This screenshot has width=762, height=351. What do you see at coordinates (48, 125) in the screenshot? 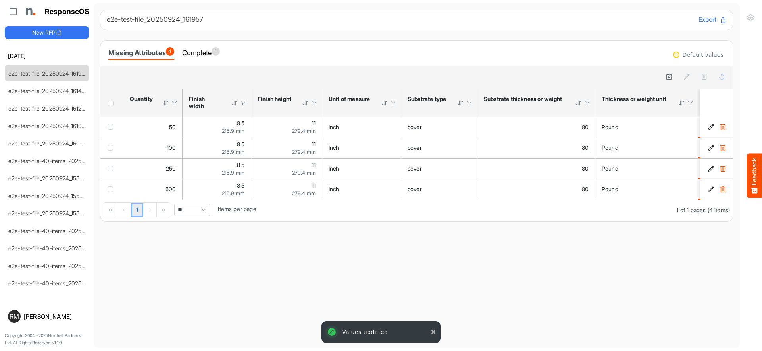
I see `a: e2e-test-file_20250924_161029` at bounding box center [48, 125].